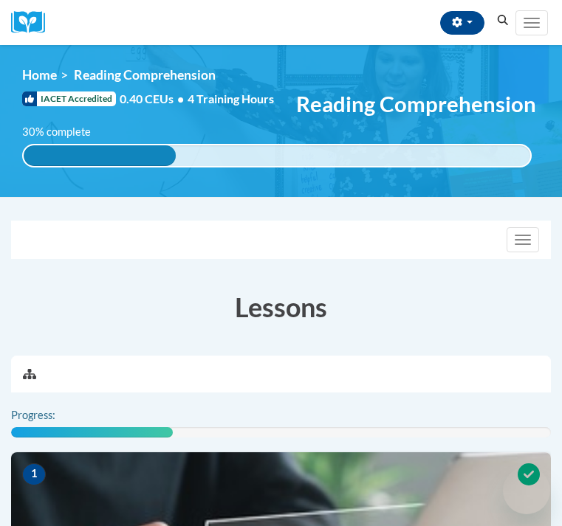  Describe the element at coordinates (281, 307) in the screenshot. I see `h3: Lessons` at that location.